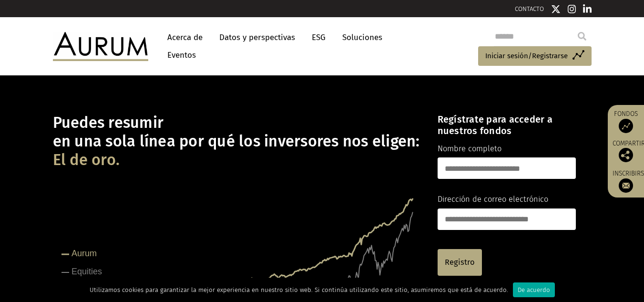  I want to click on a: Iniciar sesión/Registrarse, so click(535, 56).